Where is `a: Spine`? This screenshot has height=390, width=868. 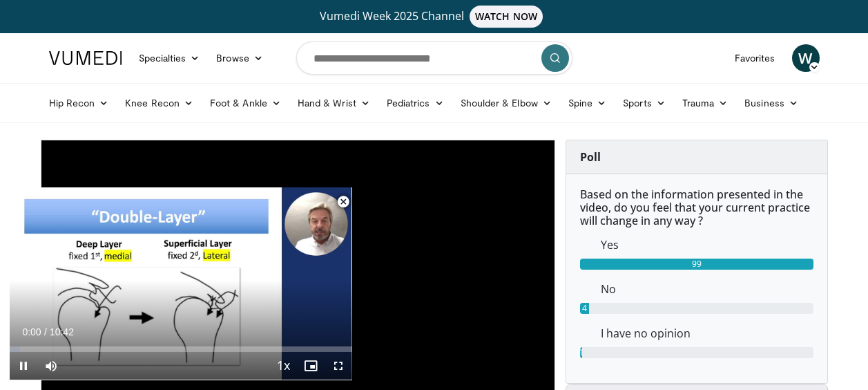 a: Spine is located at coordinates (587, 103).